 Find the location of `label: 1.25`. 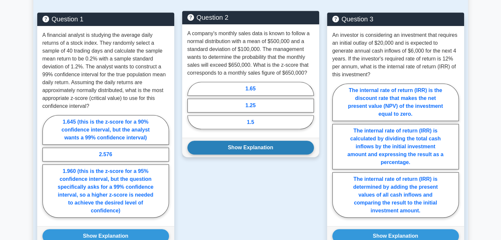

label: 1.25 is located at coordinates (251, 106).